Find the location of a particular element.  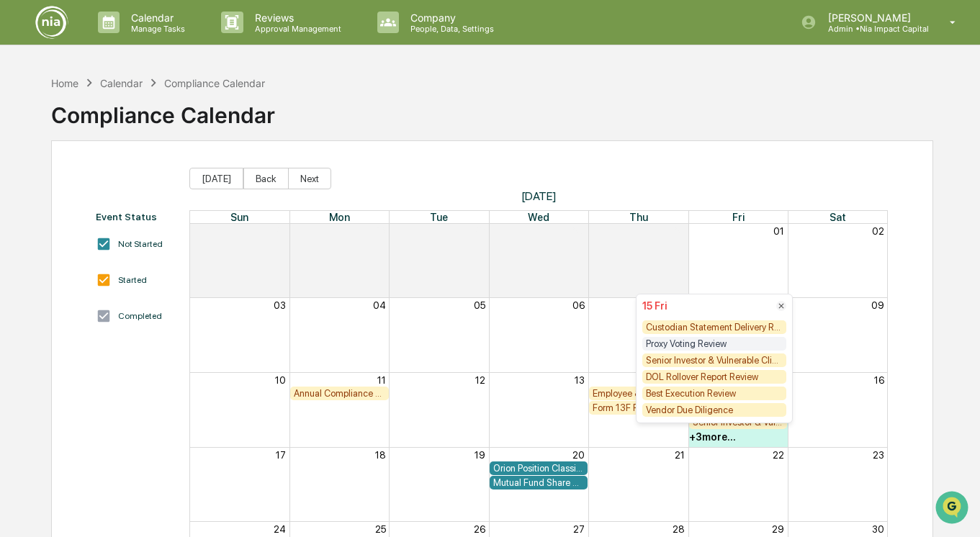

div: Home is located at coordinates (65, 83).